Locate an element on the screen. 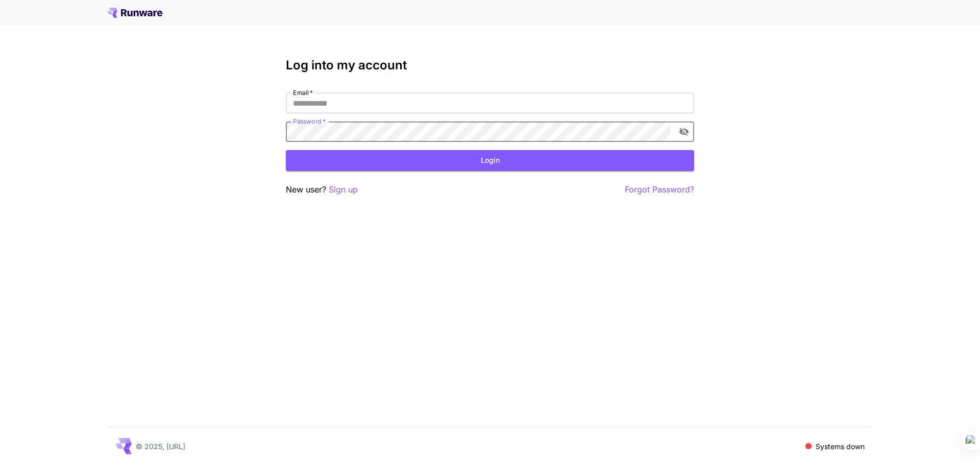  button: Sign up is located at coordinates (343, 190).